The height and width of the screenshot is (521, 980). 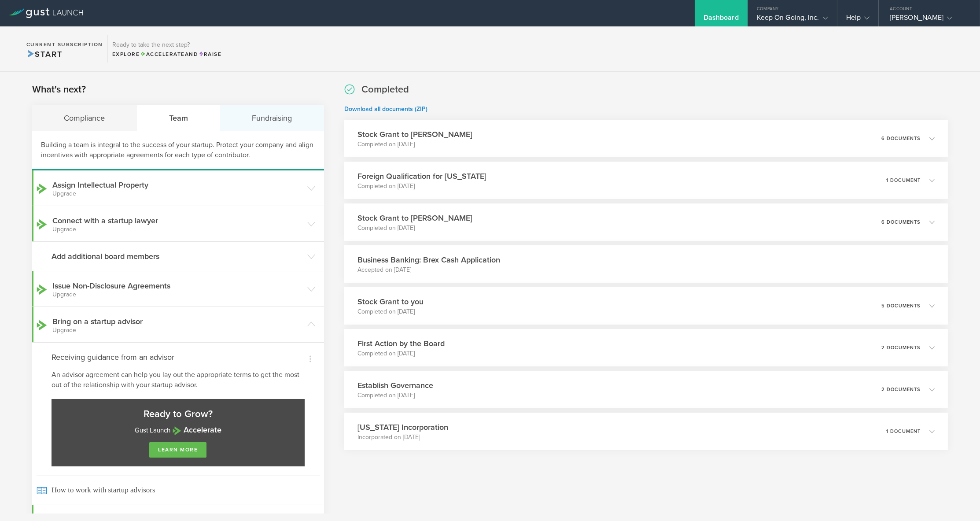 What do you see at coordinates (178, 151) in the screenshot?
I see `div: Building a team is integral to the success of your startup. Protect your company and align incent...` at bounding box center [178, 151].